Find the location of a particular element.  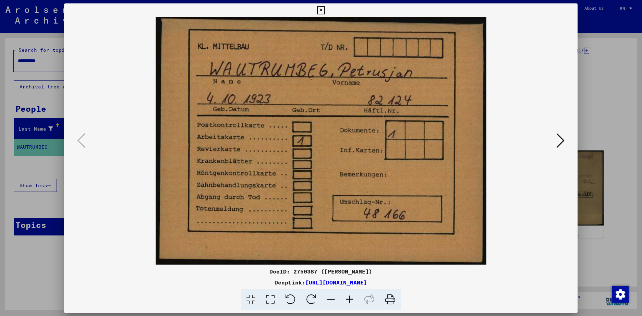

img: Change consent is located at coordinates (620, 294).